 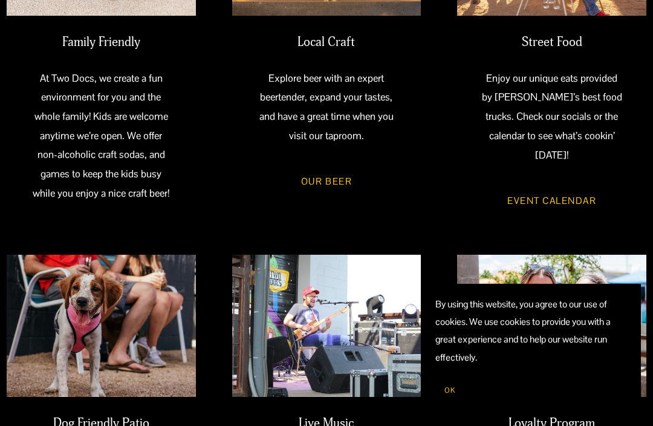 I want to click on h2: Family Friendly, so click(x=101, y=42).